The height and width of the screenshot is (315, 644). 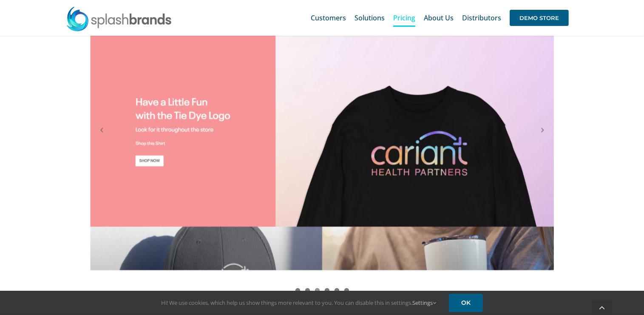 What do you see at coordinates (347, 290) in the screenshot?
I see `a: 6` at bounding box center [347, 290].